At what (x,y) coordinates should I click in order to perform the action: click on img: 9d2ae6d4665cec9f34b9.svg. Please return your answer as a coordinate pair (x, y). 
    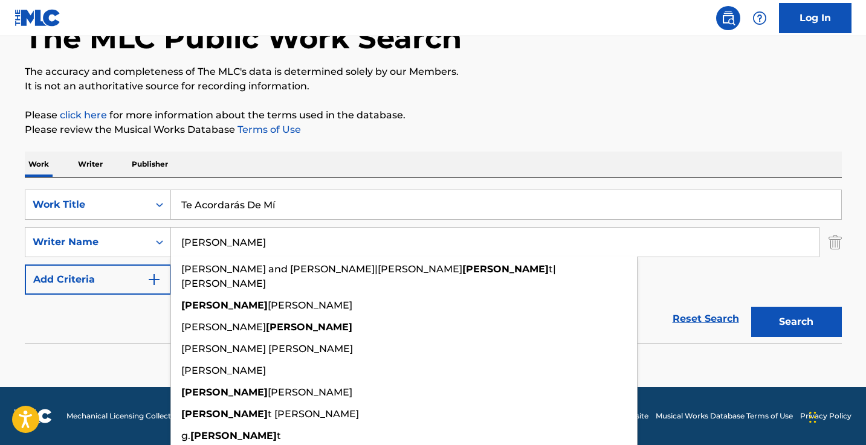
    Looking at the image, I should click on (154, 280).